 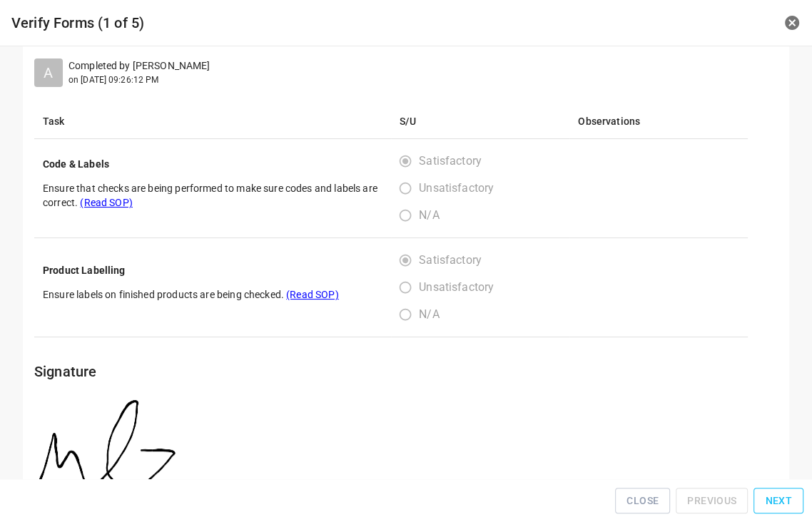 What do you see at coordinates (213, 195) in the screenshot?
I see `p: Ensure that checks are being performed to make sure codes and labels are correct.` at bounding box center [213, 195].